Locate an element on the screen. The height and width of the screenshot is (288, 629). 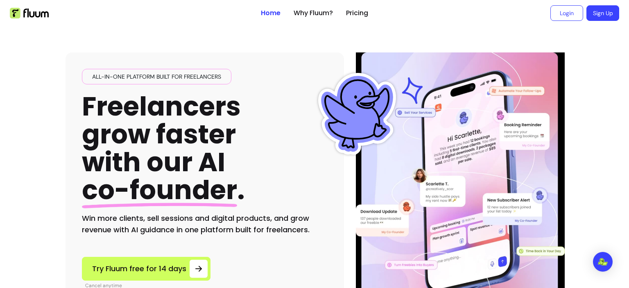
a: Try Fluum free for 14 days is located at coordinates (146, 269).